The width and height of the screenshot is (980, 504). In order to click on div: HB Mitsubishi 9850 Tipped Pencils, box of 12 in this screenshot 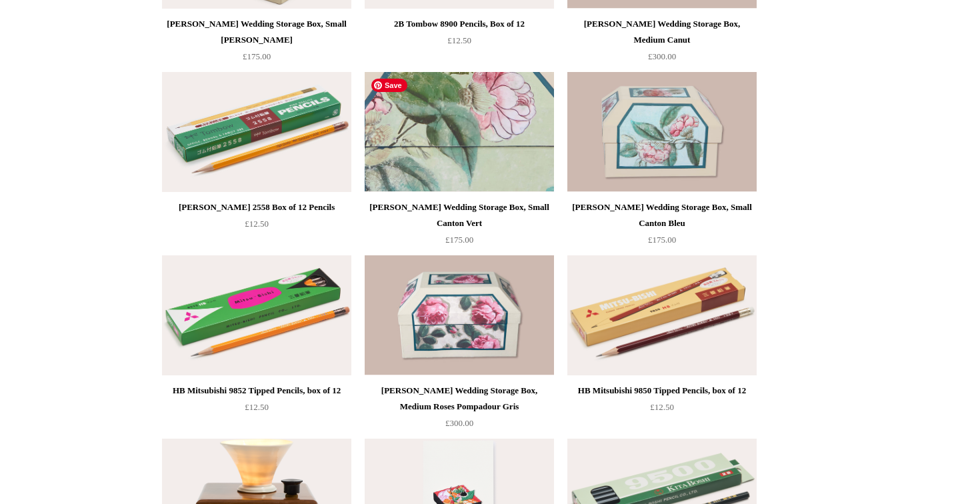, I will do `click(662, 391)`.